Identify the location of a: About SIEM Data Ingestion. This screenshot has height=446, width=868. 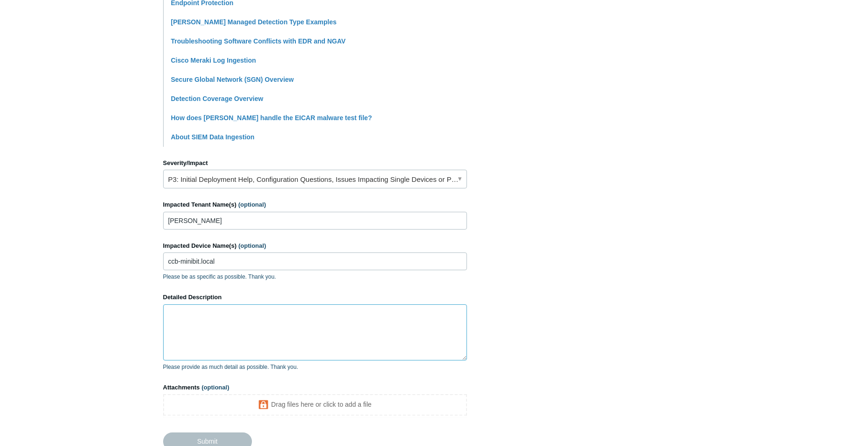
(213, 137).